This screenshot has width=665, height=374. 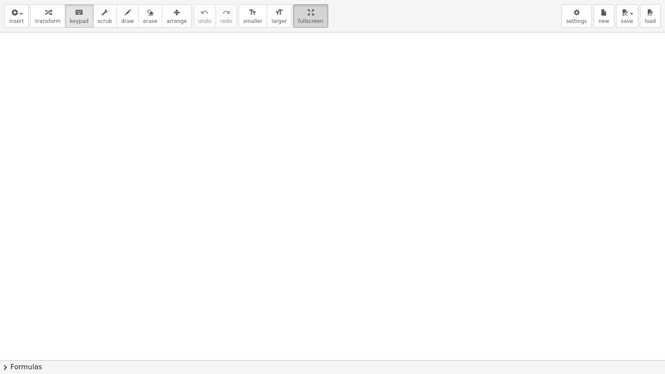 What do you see at coordinates (150, 21) in the screenshot?
I see `span: erase` at bounding box center [150, 21].